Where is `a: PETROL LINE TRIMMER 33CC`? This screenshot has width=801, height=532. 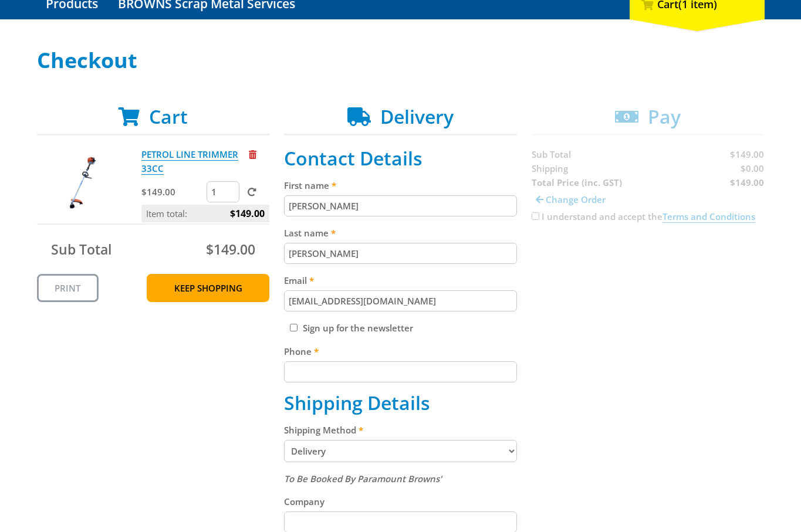
a: PETROL LINE TRIMMER 33CC is located at coordinates (189, 162).